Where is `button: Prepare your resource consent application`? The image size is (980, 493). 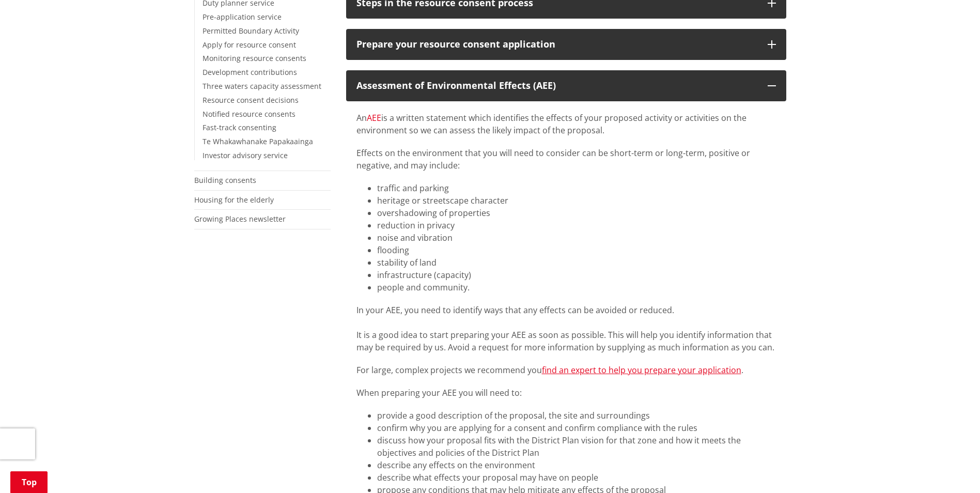
button: Prepare your resource consent application is located at coordinates (566, 44).